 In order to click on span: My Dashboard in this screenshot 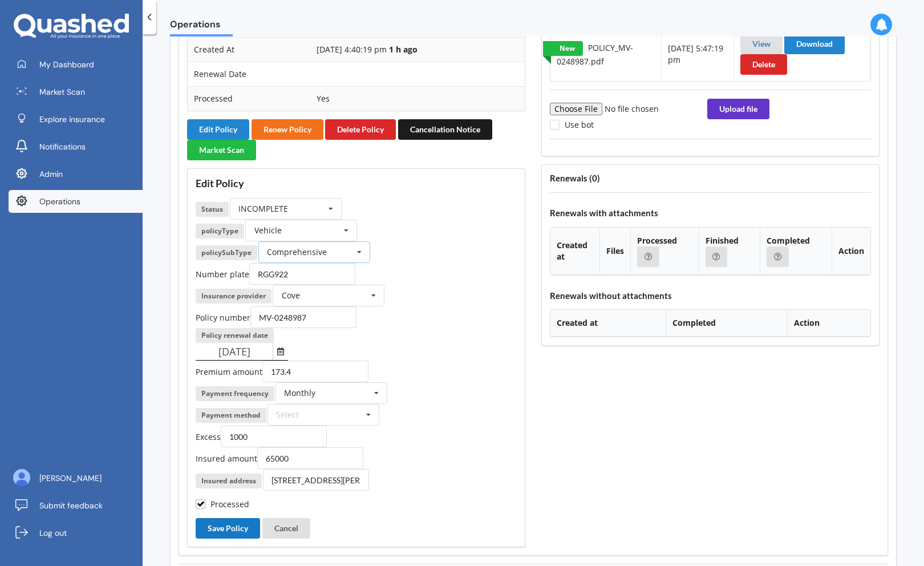, I will do `click(66, 65)`.